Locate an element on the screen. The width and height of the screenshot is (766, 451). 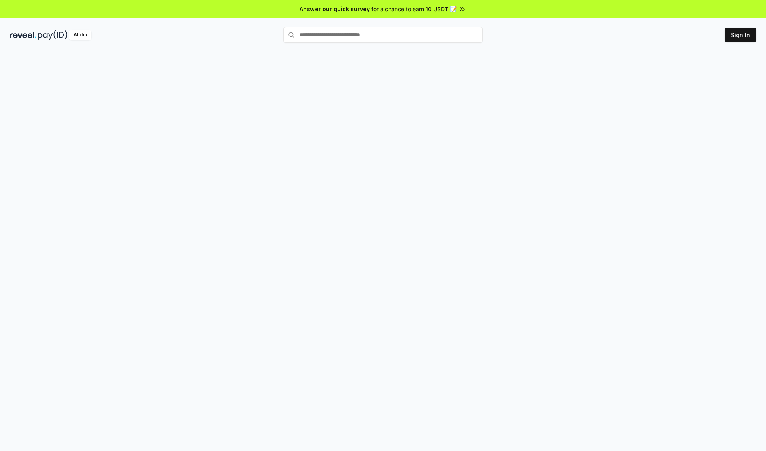
span: for a chance to earn 10 USDT 📝 is located at coordinates (414, 9).